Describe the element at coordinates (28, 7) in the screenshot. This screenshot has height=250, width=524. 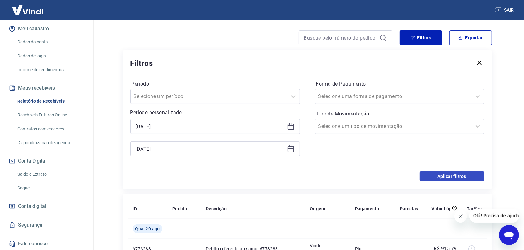
I see `span: Olá! Precisa de ajuda?` at that location.